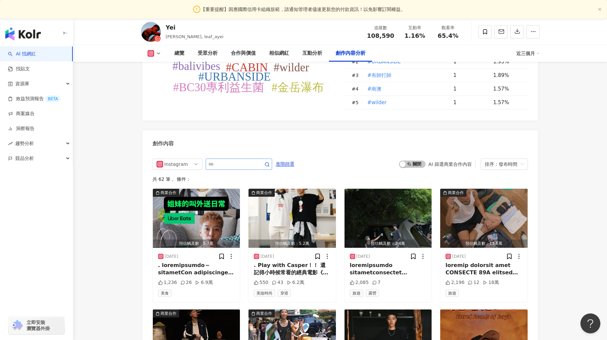 This screenshot has height=340, width=607. What do you see at coordinates (175, 164) in the screenshot?
I see `div: Instagram` at bounding box center [175, 164].